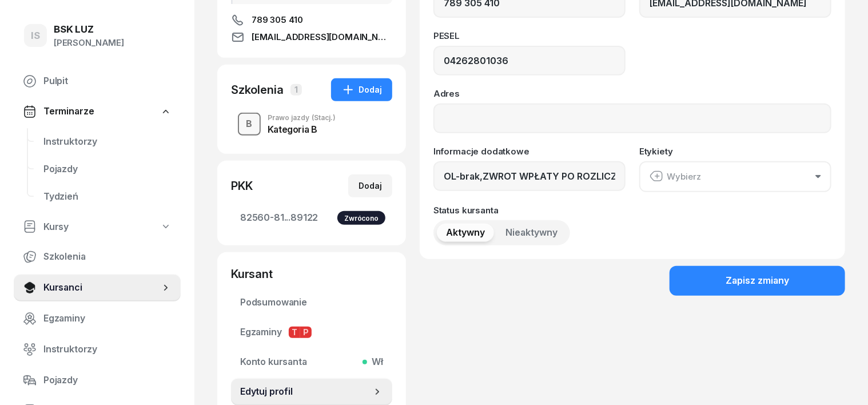 This screenshot has height=405, width=868. Describe the element at coordinates (242, 186) in the screenshot. I see `div: PKK` at that location.